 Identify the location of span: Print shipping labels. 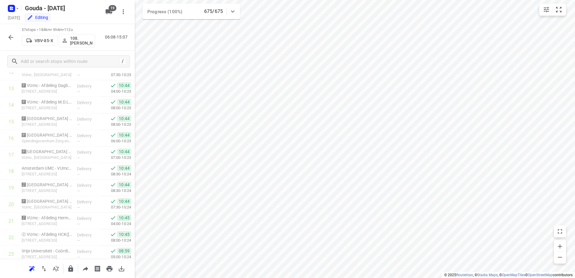
(97, 268).